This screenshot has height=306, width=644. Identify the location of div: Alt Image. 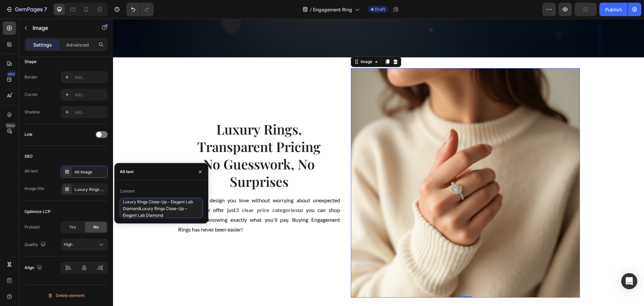
(90, 173).